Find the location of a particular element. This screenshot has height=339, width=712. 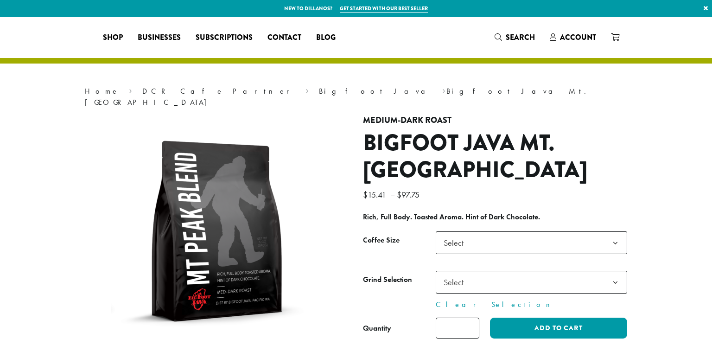

span: Search is located at coordinates (520, 37).